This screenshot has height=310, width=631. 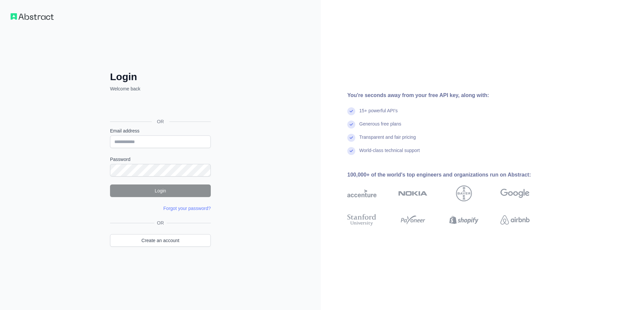 I want to click on div: 100,000+ of the world's top engineers and organizations run on Abstract:, so click(x=449, y=175).